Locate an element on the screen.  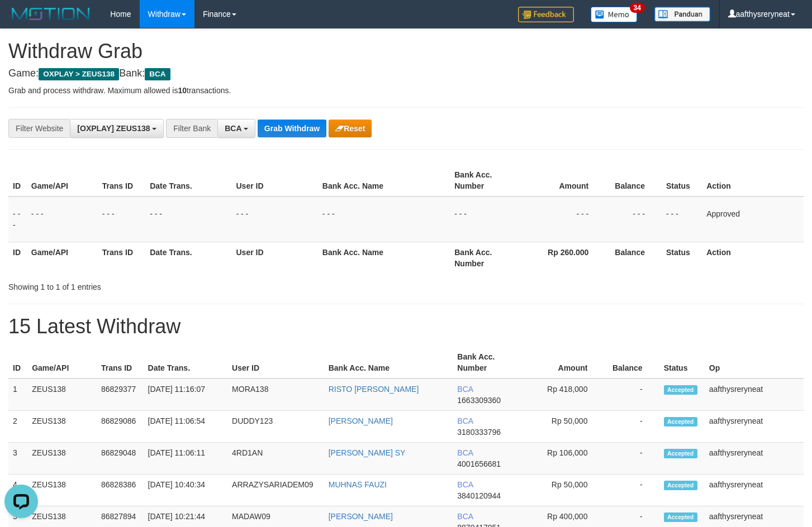
div: Showing 1 to 1 of 1 entries is located at coordinates (169, 285).